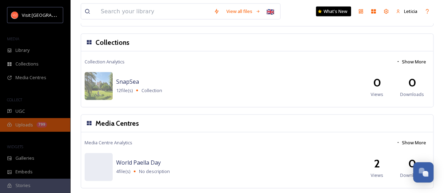 The height and width of the screenshot is (193, 444). What do you see at coordinates (108, 143) in the screenshot?
I see `span: Media Centre Analytics` at bounding box center [108, 143].